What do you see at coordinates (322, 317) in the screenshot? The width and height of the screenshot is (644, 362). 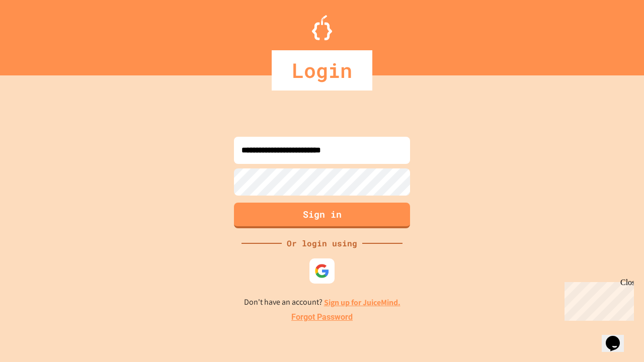 I see `a: Forgot Password` at bounding box center [322, 317].